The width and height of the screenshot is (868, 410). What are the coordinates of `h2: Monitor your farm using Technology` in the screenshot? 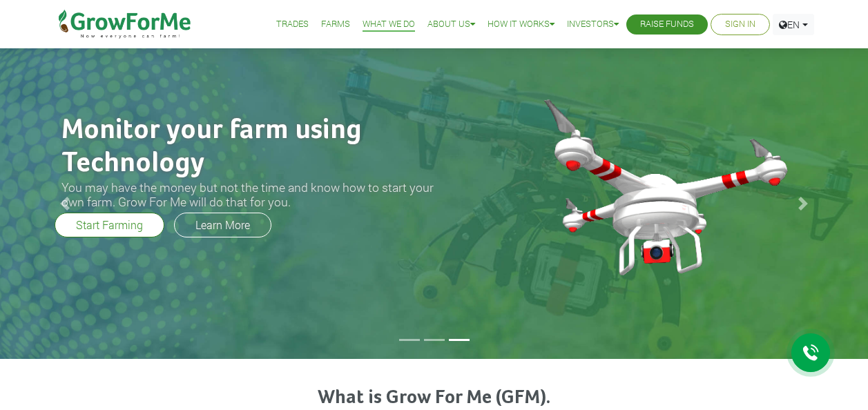 It's located at (258, 147).